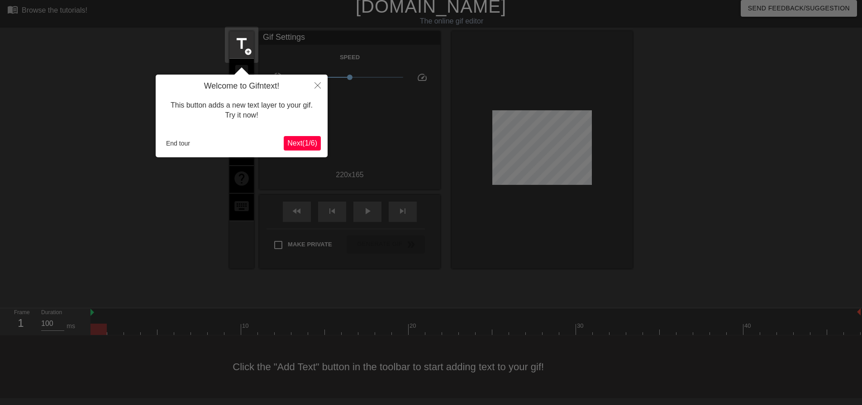 The width and height of the screenshot is (862, 405). Describe the element at coordinates (302, 143) in the screenshot. I see `button: Next` at that location.